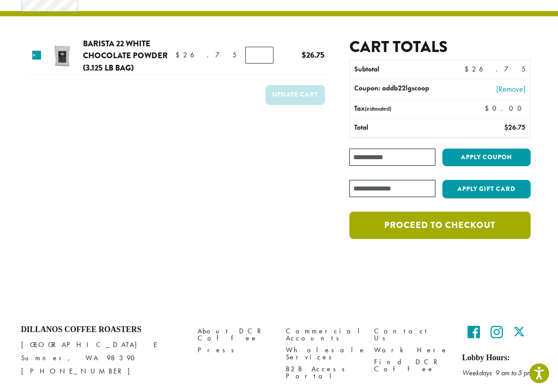 The image size is (558, 392). Describe the element at coordinates (403, 69) in the screenshot. I see `th: Subtotal` at that location.